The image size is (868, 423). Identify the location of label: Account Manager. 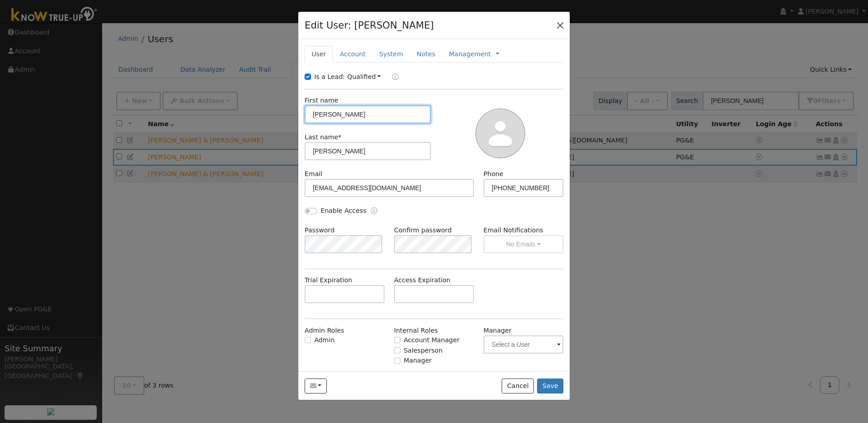
(431, 340).